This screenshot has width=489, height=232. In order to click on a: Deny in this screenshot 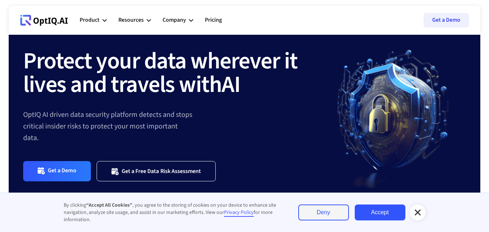, I will do `click(324, 213)`.